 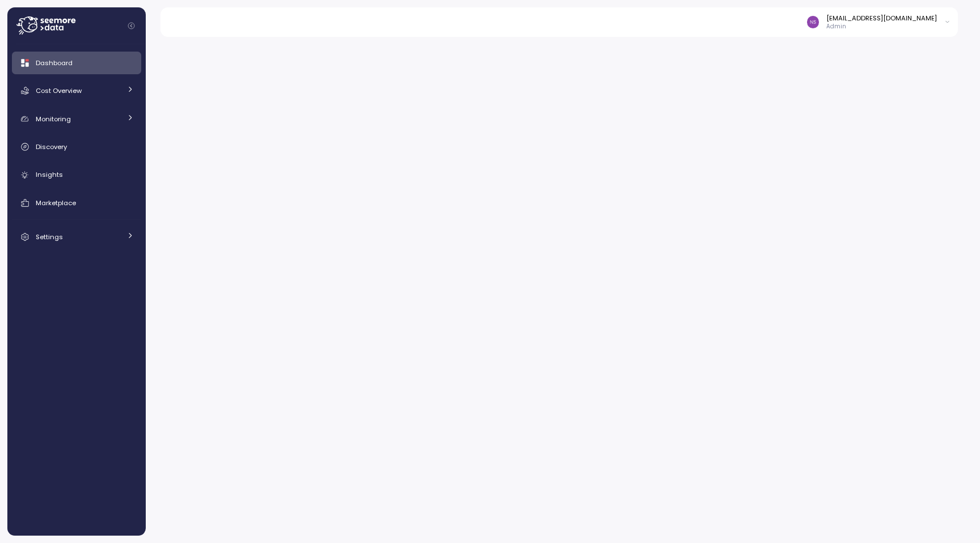 I want to click on a: Dashboard, so click(x=77, y=63).